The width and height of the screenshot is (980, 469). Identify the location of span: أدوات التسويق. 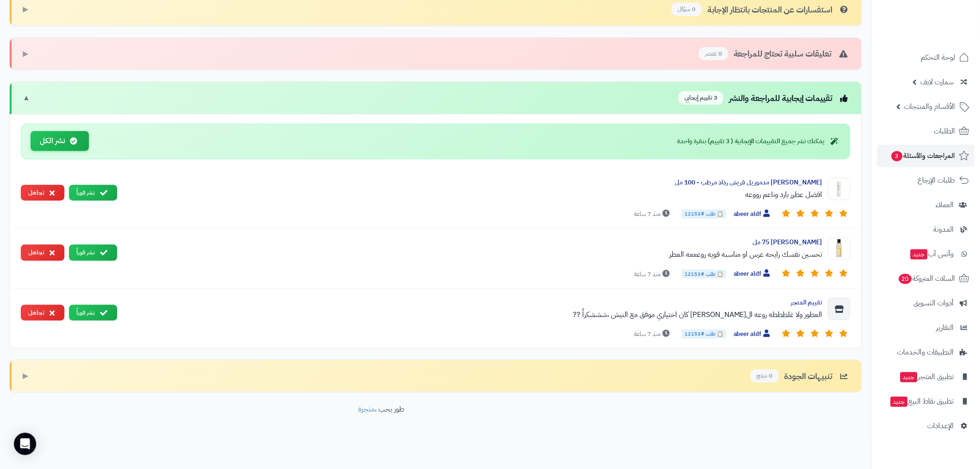
(934, 303).